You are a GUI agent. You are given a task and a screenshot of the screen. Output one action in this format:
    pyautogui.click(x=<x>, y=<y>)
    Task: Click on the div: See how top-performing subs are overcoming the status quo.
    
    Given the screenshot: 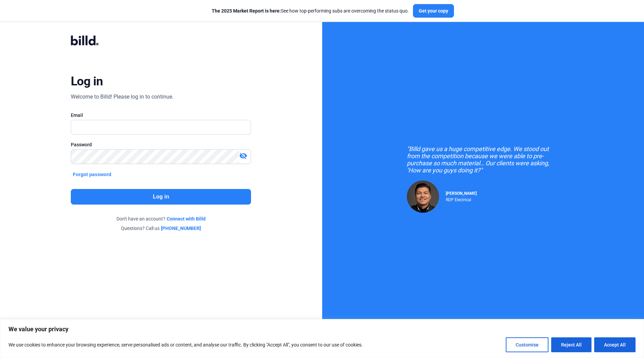 What is the action you would take?
    pyautogui.click(x=310, y=11)
    